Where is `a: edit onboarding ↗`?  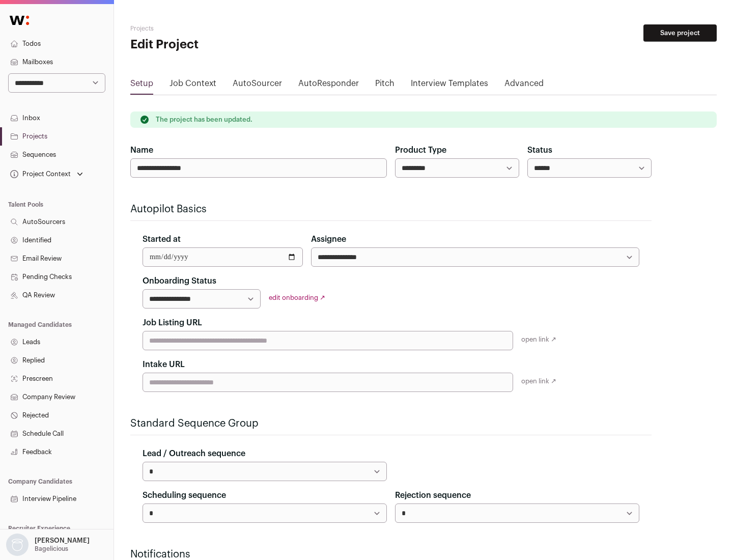
a: edit onboarding ↗ is located at coordinates (297, 297).